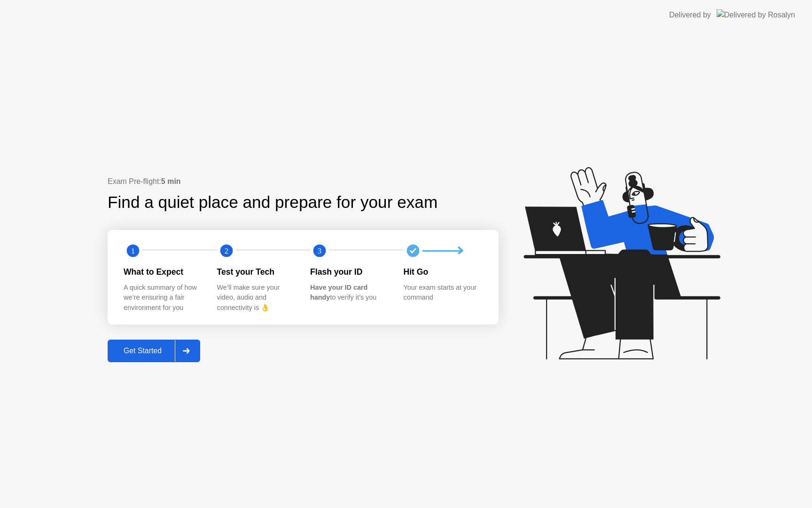 The width and height of the screenshot is (812, 508). I want to click on b: 5 min, so click(171, 181).